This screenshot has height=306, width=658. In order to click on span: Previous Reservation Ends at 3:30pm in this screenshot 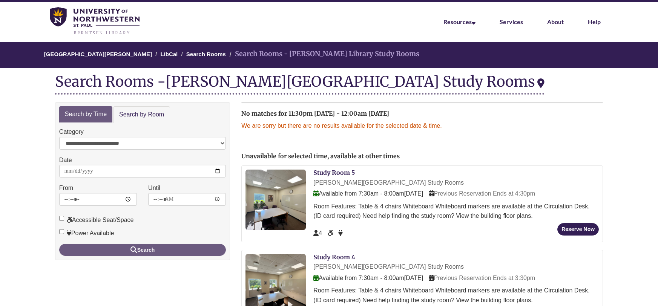, I will do `click(482, 278)`.